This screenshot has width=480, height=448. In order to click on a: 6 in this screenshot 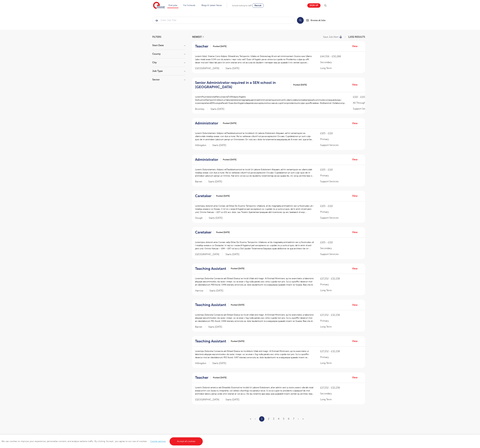, I will do `click(289, 419)`.